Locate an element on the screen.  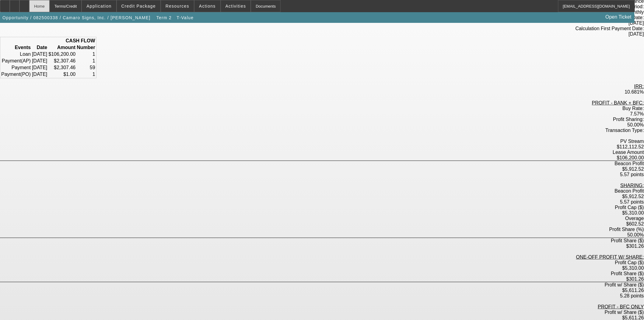
td: 59 is located at coordinates (86, 68).